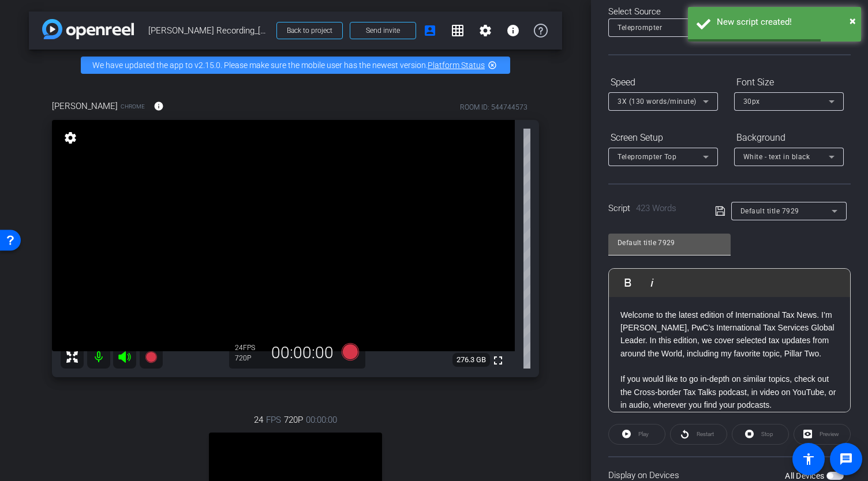 The image size is (868, 481). I want to click on input: Title, so click(670, 243).